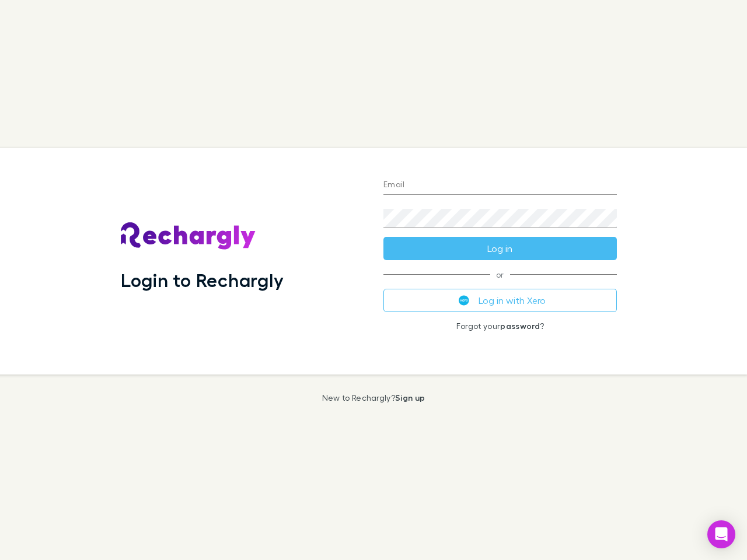  Describe the element at coordinates (500, 248) in the screenshot. I see `button: Log in` at that location.